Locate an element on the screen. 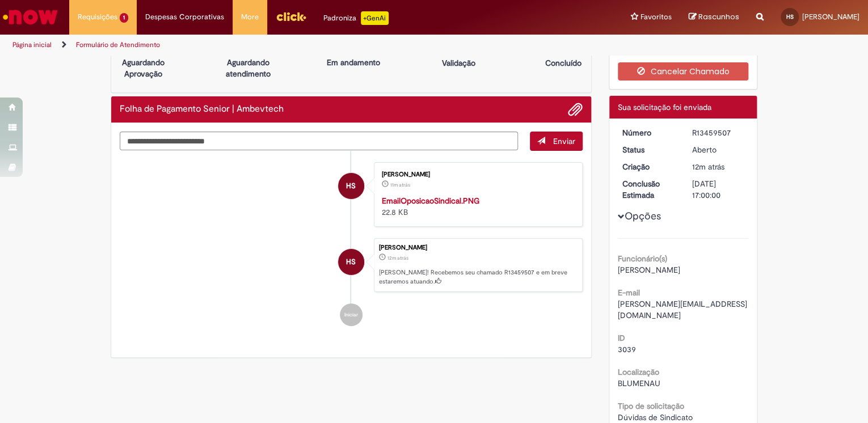 The height and width of the screenshot is (423, 868). span: BLUMENAU is located at coordinates (639, 383).